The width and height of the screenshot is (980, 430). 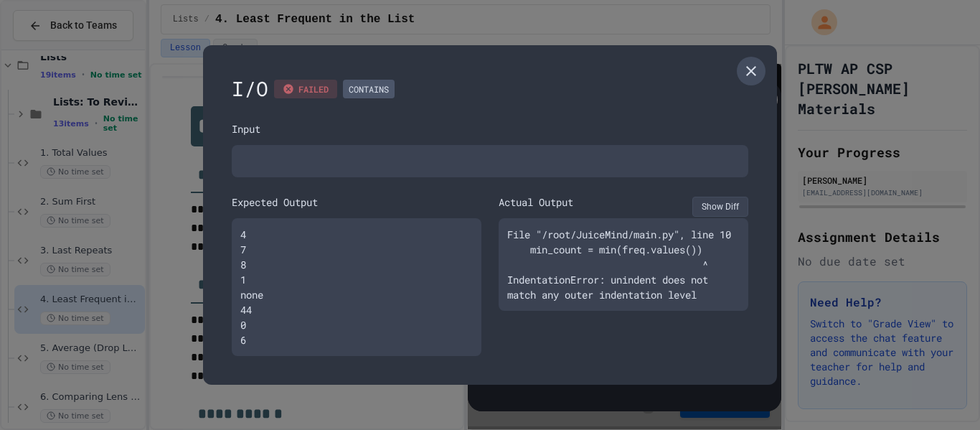 What do you see at coordinates (306, 89) in the screenshot?
I see `div: FAILED` at bounding box center [306, 89].